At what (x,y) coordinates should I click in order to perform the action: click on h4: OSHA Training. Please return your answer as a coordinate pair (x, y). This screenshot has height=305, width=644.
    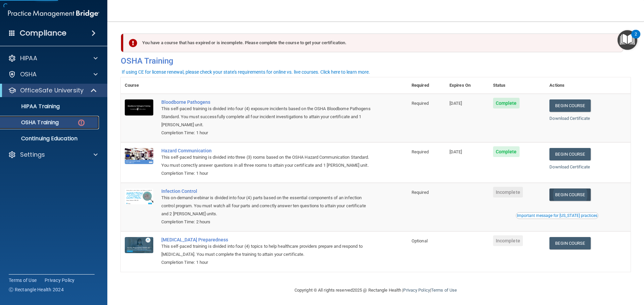
    Looking at the image, I should click on (376, 61).